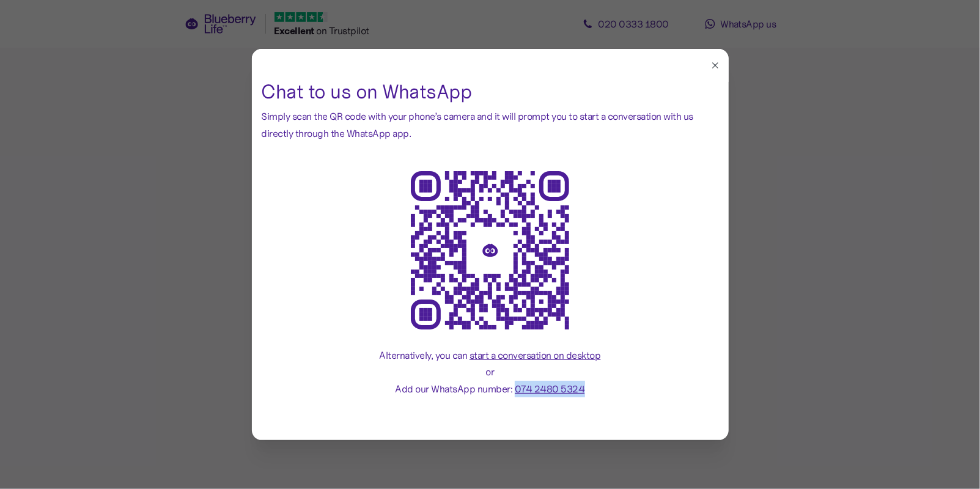  Describe the element at coordinates (550, 389) in the screenshot. I see `span: 074 2480 5324` at that location.